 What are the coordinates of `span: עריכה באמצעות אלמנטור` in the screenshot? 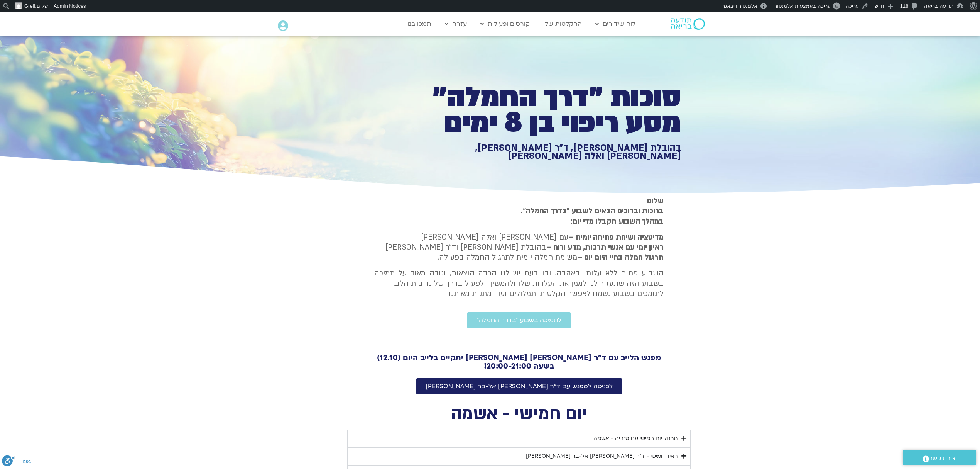 It's located at (802, 6).